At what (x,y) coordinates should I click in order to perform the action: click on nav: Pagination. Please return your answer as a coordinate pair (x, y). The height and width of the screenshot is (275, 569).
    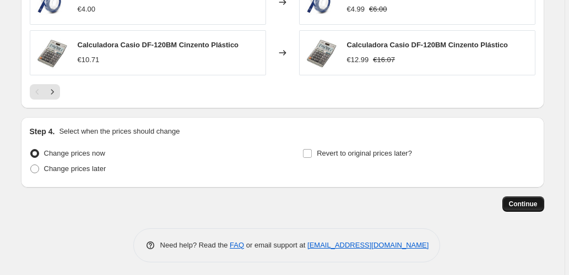
    Looking at the image, I should click on (45, 92).